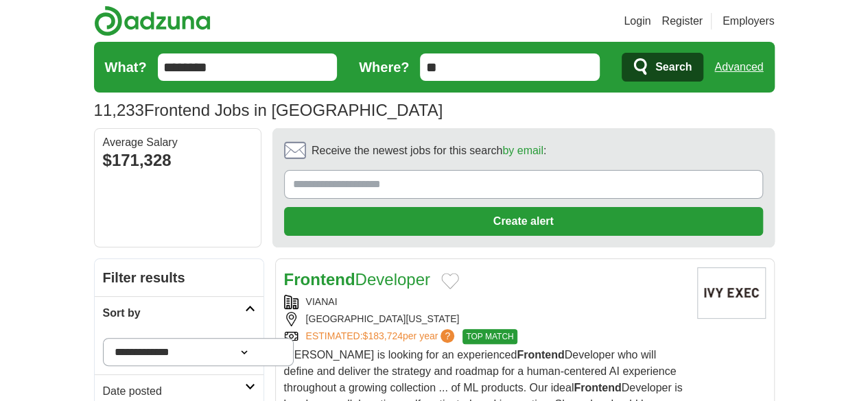 This screenshot has width=868, height=401. What do you see at coordinates (682, 21) in the screenshot?
I see `a: Register` at bounding box center [682, 21].